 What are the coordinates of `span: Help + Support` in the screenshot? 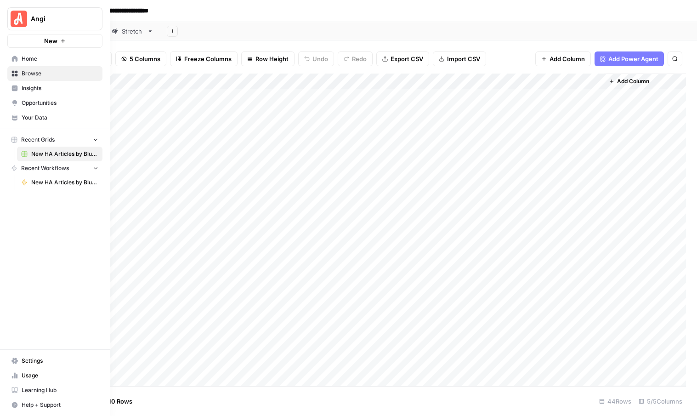 It's located at (60, 405).